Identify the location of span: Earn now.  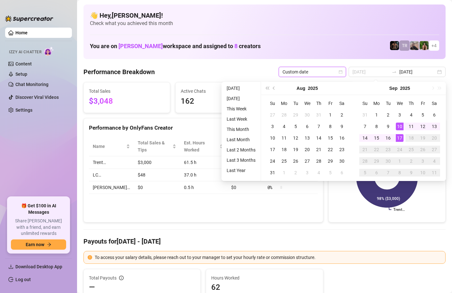
(35, 245).